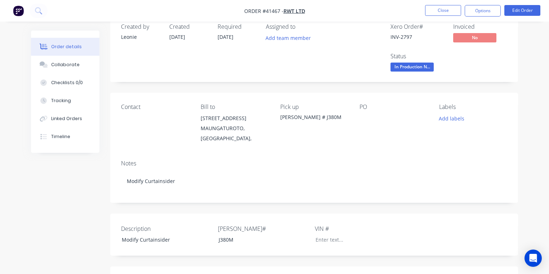 This screenshot has height=274, width=549. I want to click on button: Timeline, so click(65, 137).